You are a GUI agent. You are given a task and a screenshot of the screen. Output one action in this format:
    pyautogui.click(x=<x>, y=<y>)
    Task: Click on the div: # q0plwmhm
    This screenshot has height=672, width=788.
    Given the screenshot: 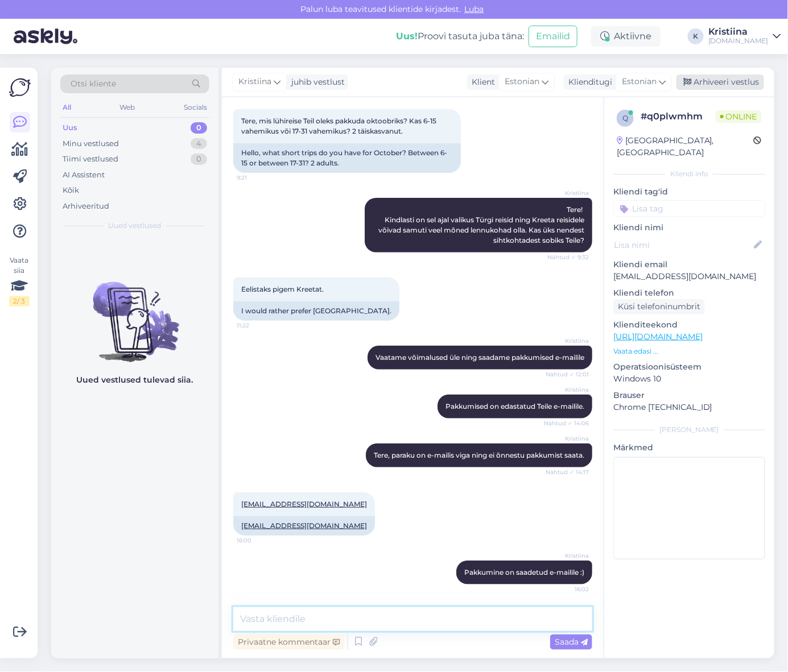 What is the action you would take?
    pyautogui.click(x=678, y=117)
    